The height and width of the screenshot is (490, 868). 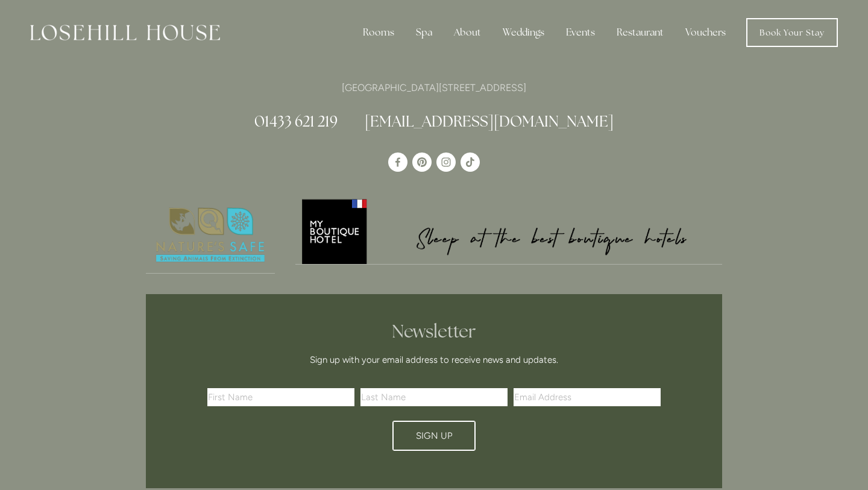 I want to click on div: Spa, so click(x=424, y=32).